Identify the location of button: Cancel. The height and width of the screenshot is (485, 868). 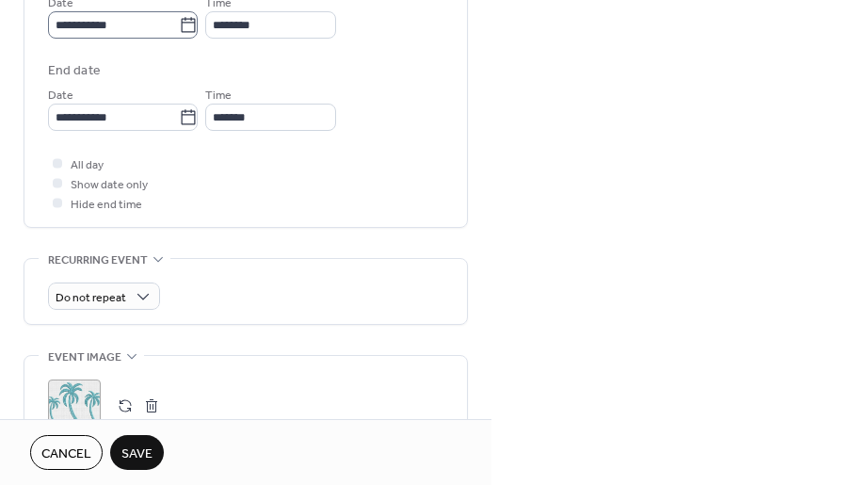
(66, 452).